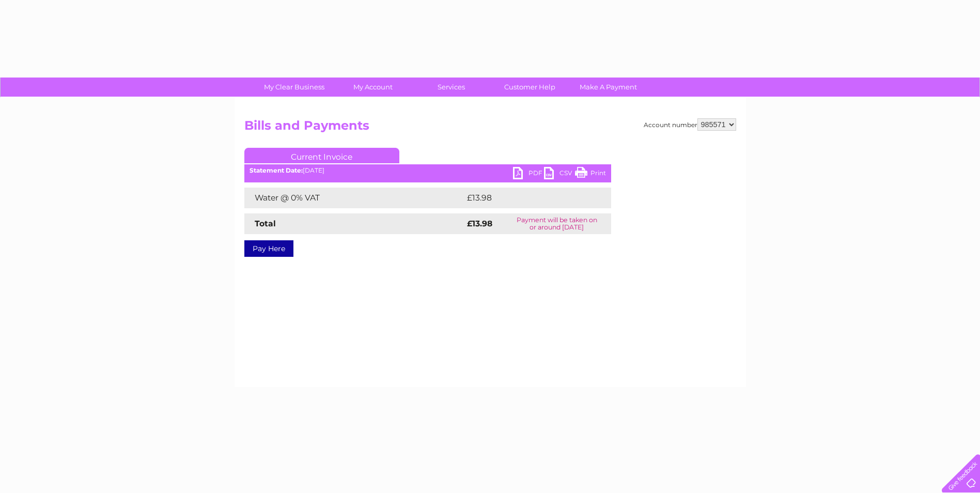 This screenshot has height=493, width=980. What do you see at coordinates (559, 174) in the screenshot?
I see `a: CSV` at bounding box center [559, 174].